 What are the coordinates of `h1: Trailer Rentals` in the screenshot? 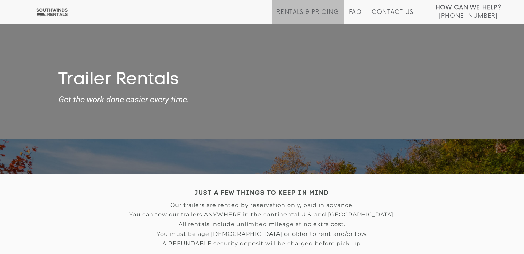 It's located at (262, 80).